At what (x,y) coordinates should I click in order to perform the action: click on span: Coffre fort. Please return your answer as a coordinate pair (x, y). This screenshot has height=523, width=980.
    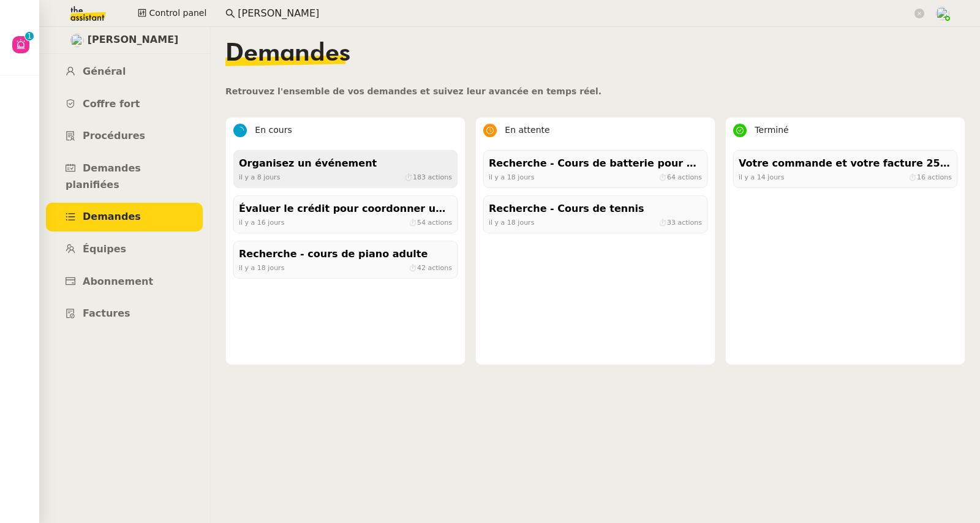
    Looking at the image, I should click on (111, 104).